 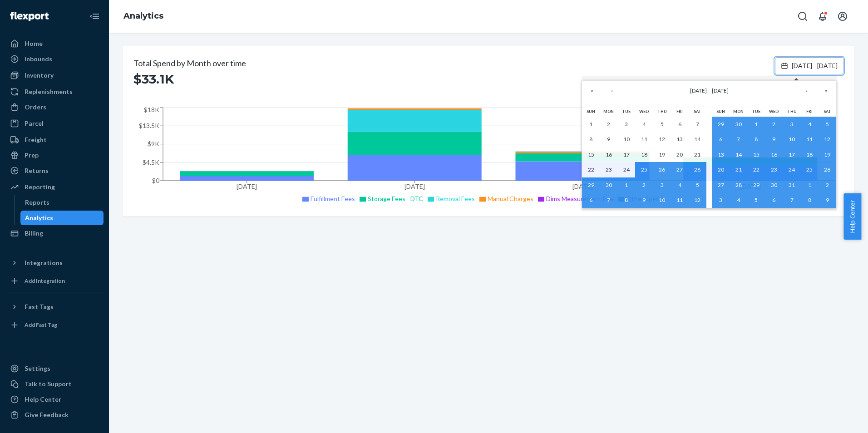 What do you see at coordinates (721, 200) in the screenshot?
I see `button: August 3, 2025` at bounding box center [721, 200].